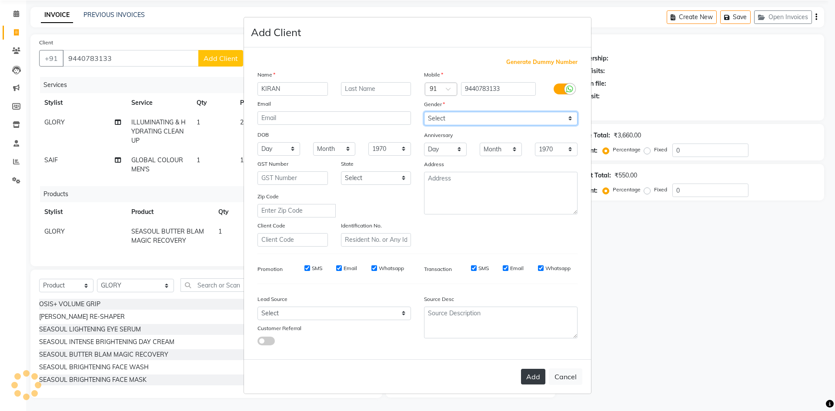 Image resolution: width=835 pixels, height=411 pixels. I want to click on label: Customer Referral, so click(279, 328).